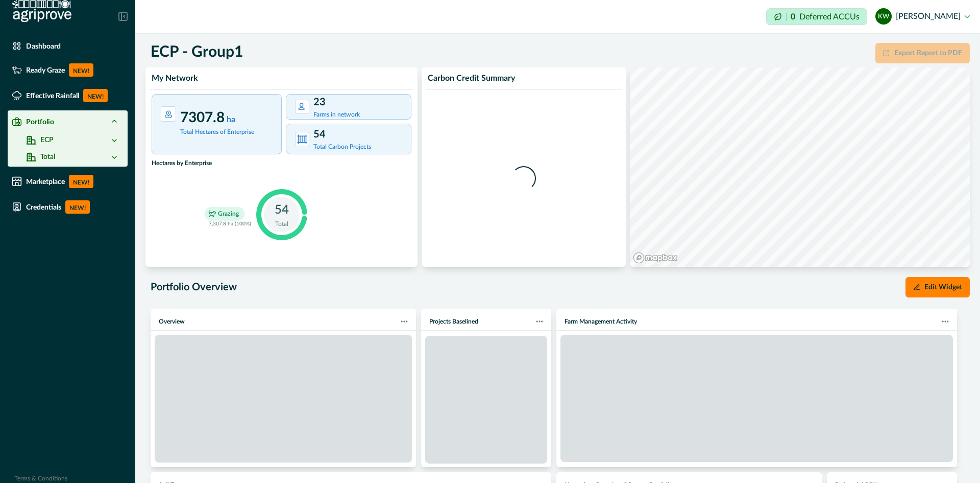 Image resolution: width=980 pixels, height=483 pixels. I want to click on p: Overview, so click(172, 321).